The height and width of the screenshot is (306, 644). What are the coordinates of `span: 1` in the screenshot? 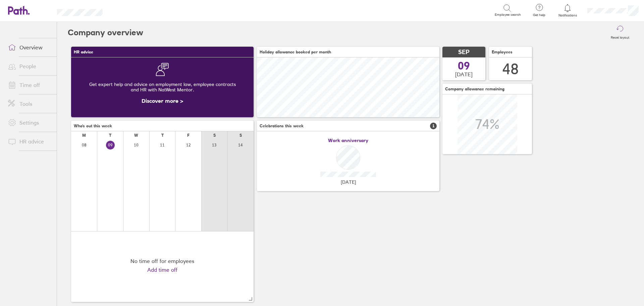 It's located at (434, 126).